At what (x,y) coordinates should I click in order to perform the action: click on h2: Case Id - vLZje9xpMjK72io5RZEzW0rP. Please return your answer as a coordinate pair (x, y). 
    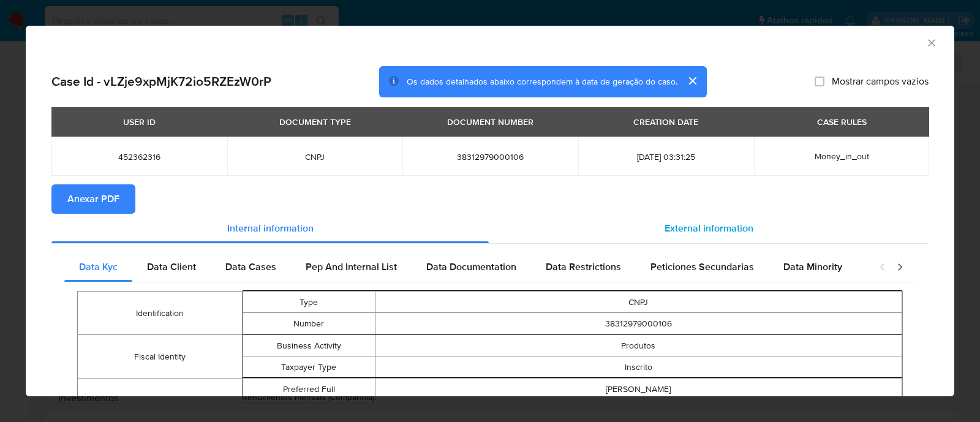
    Looking at the image, I should click on (162, 81).